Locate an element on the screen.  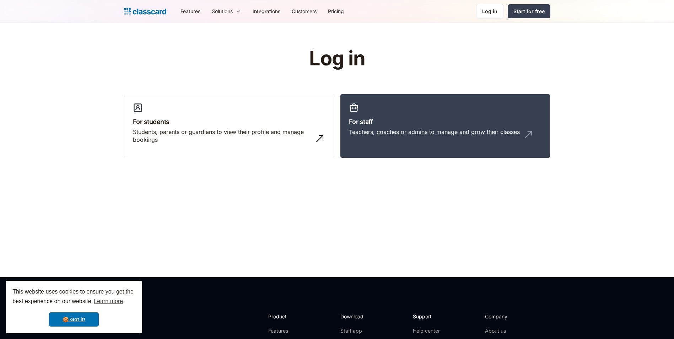
a: learn more about cookies is located at coordinates (108, 301).